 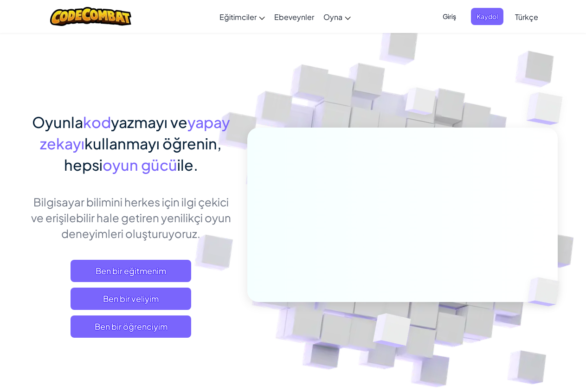 I want to click on span: oyun gücü, so click(x=140, y=165).